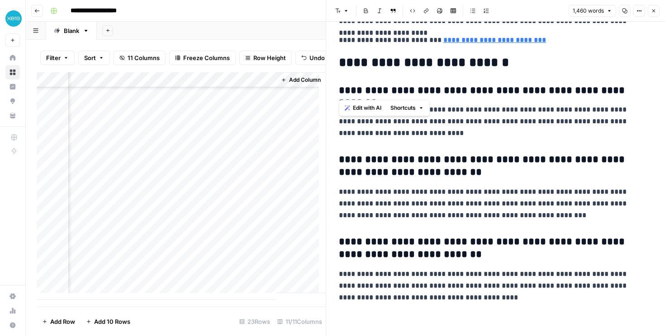 The image size is (665, 336). What do you see at coordinates (13, 116) in the screenshot?
I see `a: Your Data` at bounding box center [13, 116].